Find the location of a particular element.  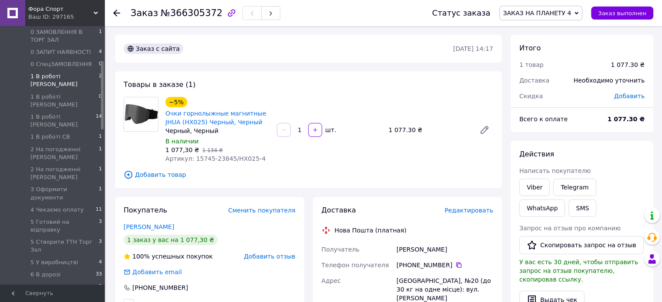

span: Всего к оплате is located at coordinates (543, 119).